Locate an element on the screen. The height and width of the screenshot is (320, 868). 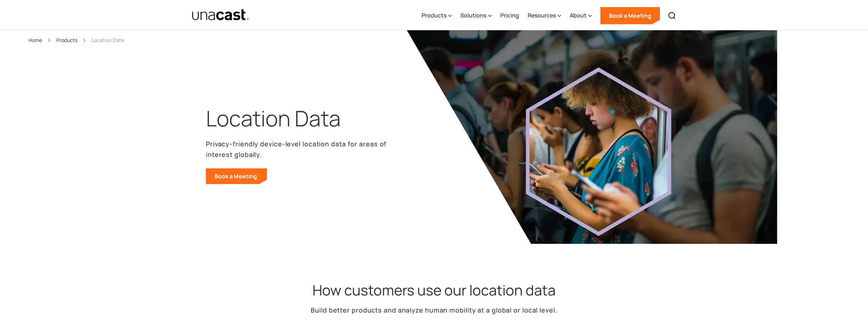
a: Products is located at coordinates (66, 40).